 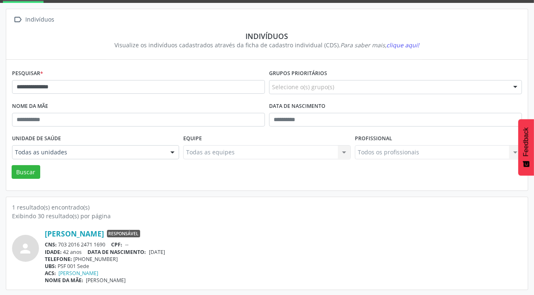 What do you see at coordinates (117, 244) in the screenshot?
I see `span: CPF:` at bounding box center [117, 244].